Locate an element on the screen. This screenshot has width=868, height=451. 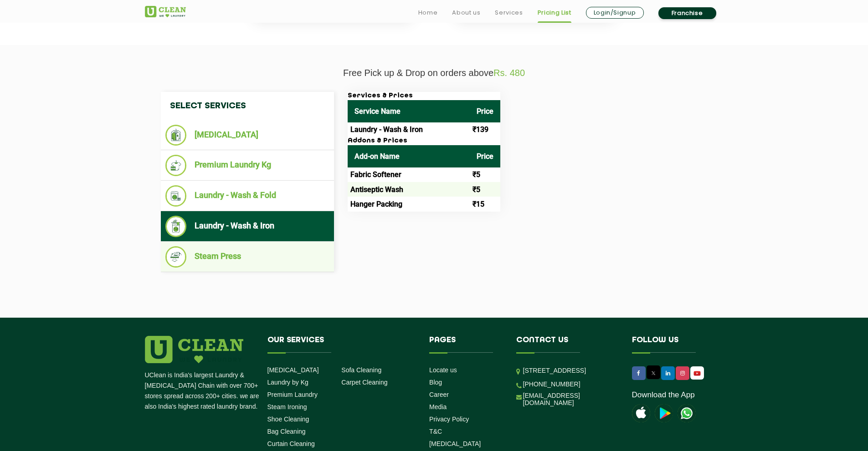
h4: Our Services is located at coordinates (342, 345).